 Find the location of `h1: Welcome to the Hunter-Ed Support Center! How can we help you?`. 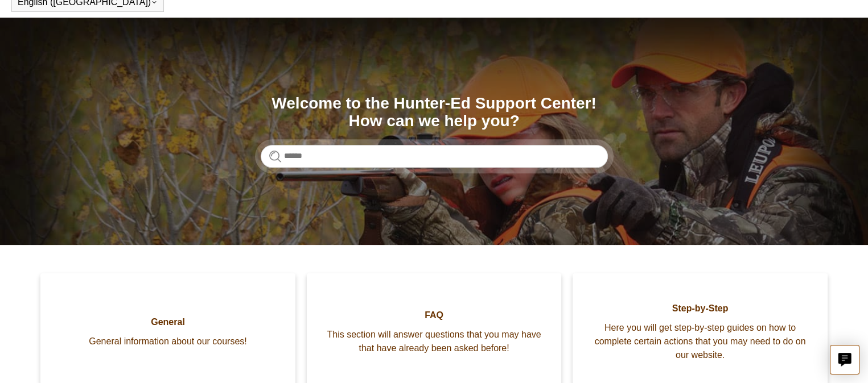

h1: Welcome to the Hunter-Ed Support Center! How can we help you? is located at coordinates (434, 113).